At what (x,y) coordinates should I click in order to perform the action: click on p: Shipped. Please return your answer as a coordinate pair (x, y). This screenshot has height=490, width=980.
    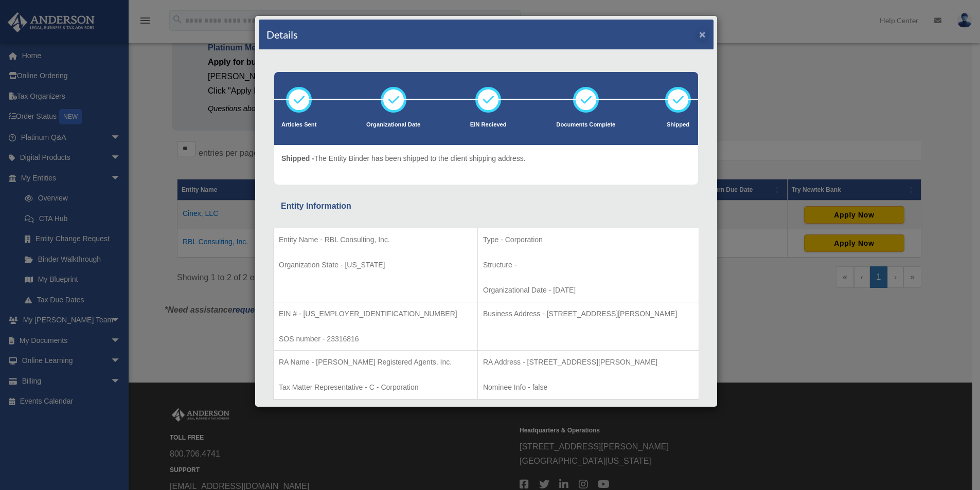
    Looking at the image, I should click on (678, 125).